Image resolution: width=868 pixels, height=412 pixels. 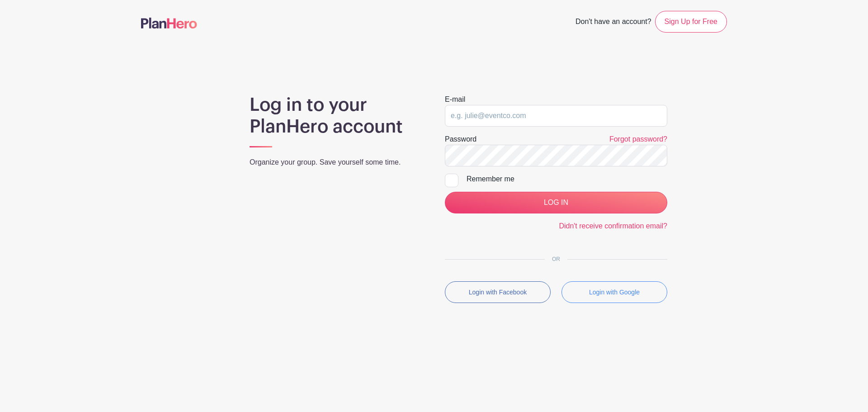 I want to click on label: Password, so click(x=461, y=139).